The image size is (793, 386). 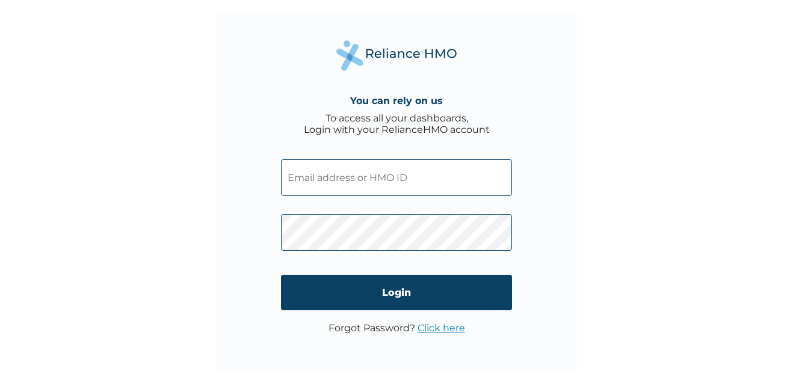 I want to click on a: Click here, so click(x=441, y=328).